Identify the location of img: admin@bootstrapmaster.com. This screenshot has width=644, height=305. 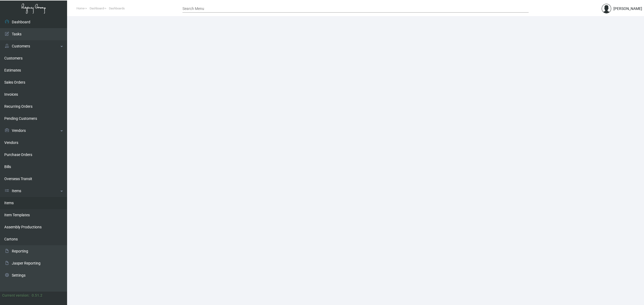
(607, 9).